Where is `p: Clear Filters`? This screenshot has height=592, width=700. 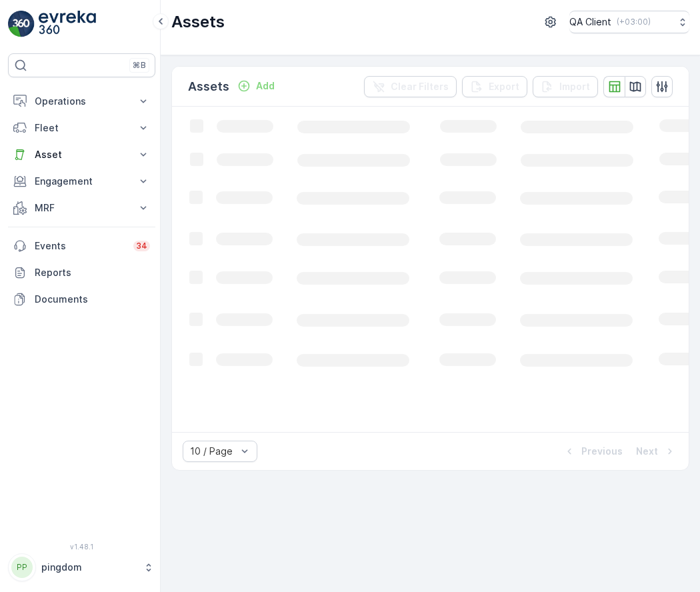
p: Clear Filters is located at coordinates (419, 87).